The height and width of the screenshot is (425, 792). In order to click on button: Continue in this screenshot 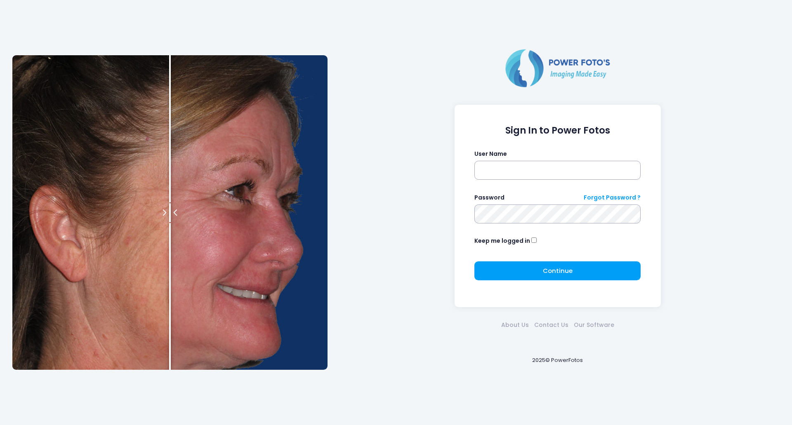, I will do `click(557, 271)`.